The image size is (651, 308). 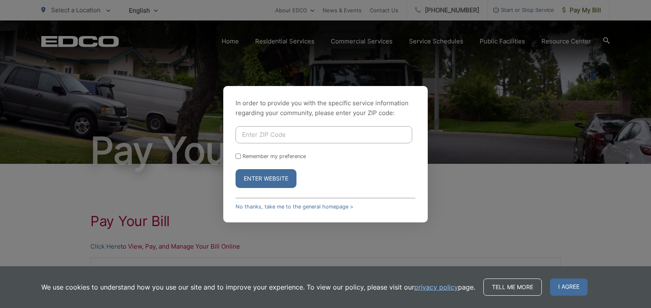 What do you see at coordinates (513, 287) in the screenshot?
I see `a: Tell me more` at bounding box center [513, 287].